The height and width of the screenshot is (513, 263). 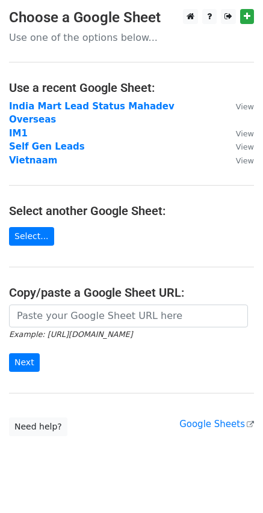 What do you see at coordinates (91, 113) in the screenshot?
I see `strong: India Mart Lead Status Mahadev Overseas` at bounding box center [91, 113].